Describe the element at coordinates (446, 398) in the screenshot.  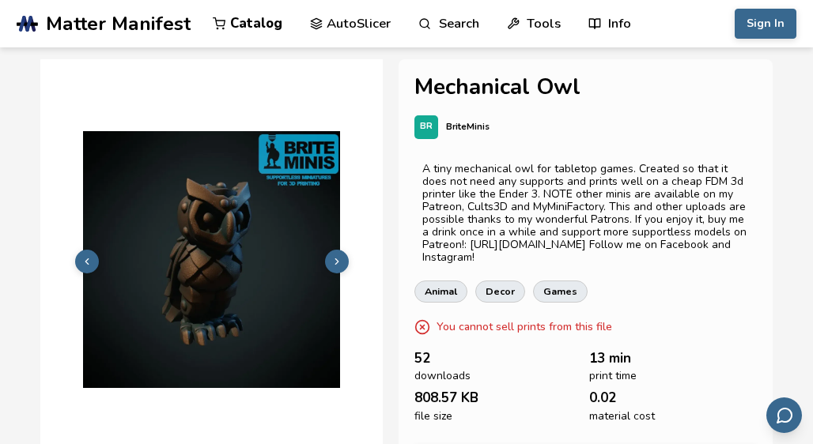
I see `span: 808.57 KB` at that location.